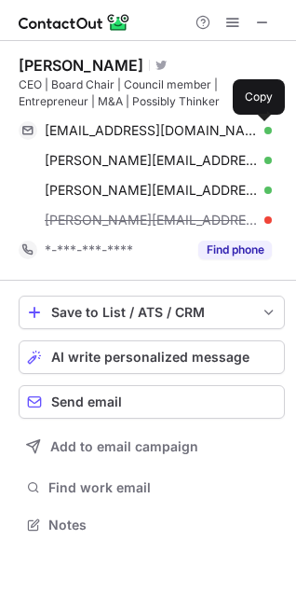 Image resolution: width=296 pixels, height=595 pixels. Describe the element at coordinates (124, 446) in the screenshot. I see `span: Add to email campaign` at that location.